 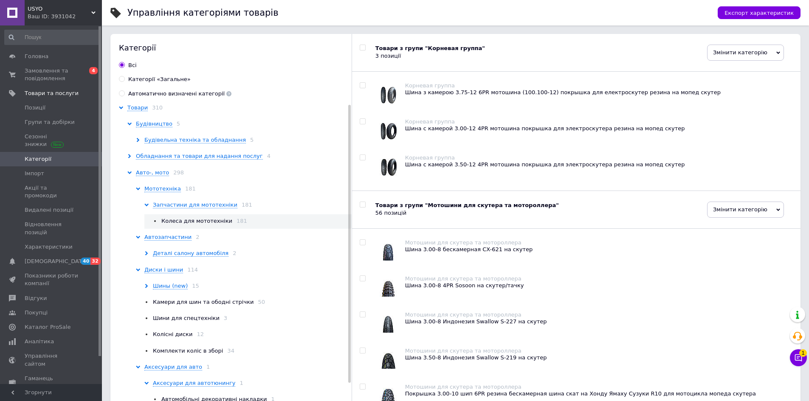 What do you see at coordinates (599, 358) in the screenshot?
I see `div: Шина 3.50-8 Индонезия Swallow S-219 на скутер` at bounding box center [599, 358].